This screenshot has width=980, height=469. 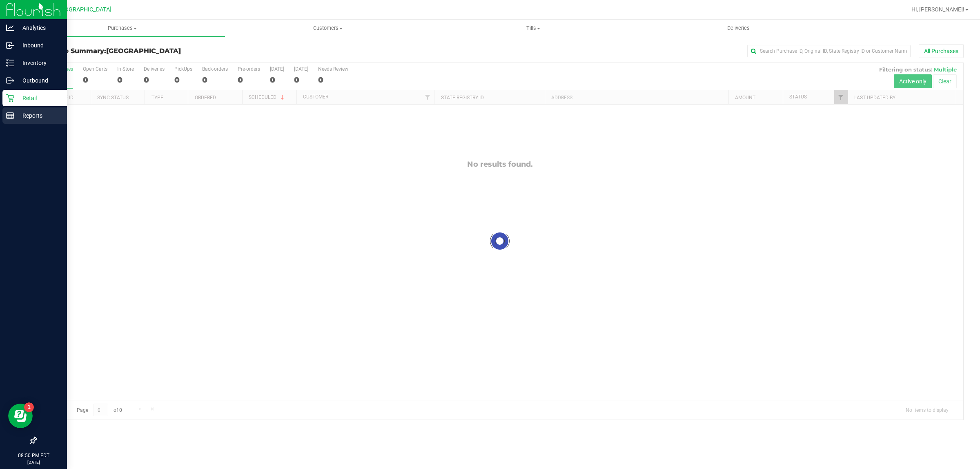 I want to click on span: Purchases, so click(x=122, y=28).